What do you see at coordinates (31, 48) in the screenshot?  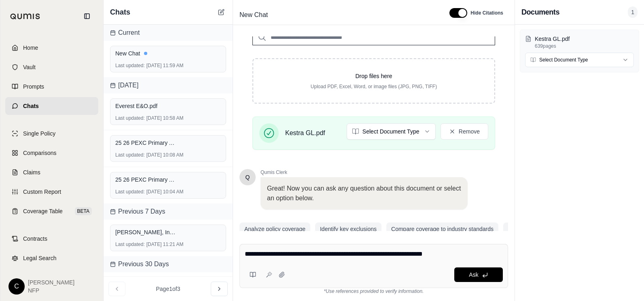 I see `span: Home` at bounding box center [31, 48].